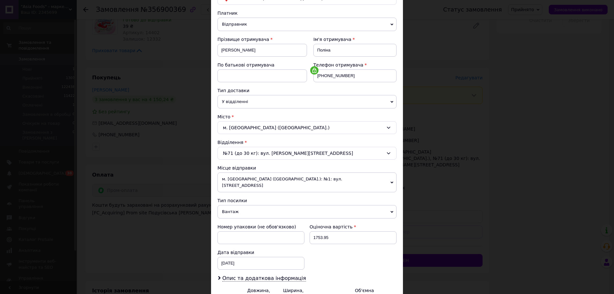  I want to click on span: Вантаж, so click(307, 212).